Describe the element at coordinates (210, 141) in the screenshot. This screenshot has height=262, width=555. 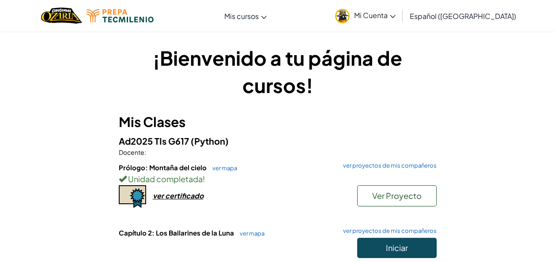
I see `span: (Python)` at that location.